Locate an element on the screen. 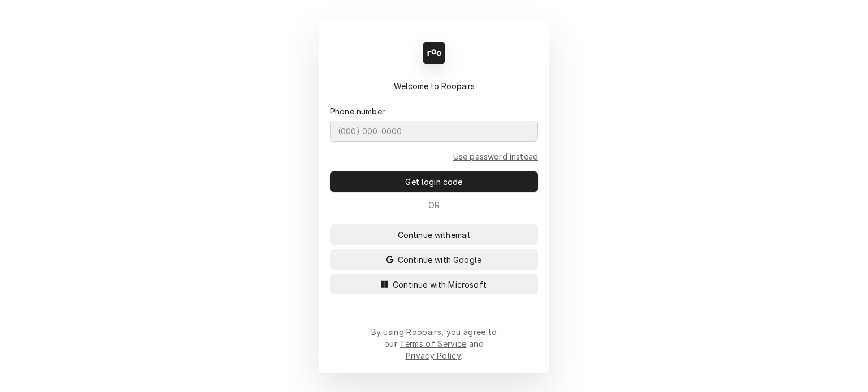 The height and width of the screenshot is (392, 868). label: Phone number is located at coordinates (357, 111).